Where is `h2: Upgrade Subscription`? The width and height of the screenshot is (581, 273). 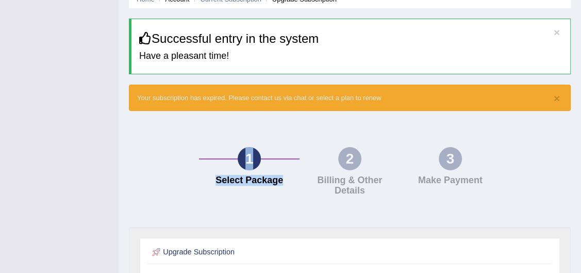
h2: Upgrade Subscription is located at coordinates (274, 252).